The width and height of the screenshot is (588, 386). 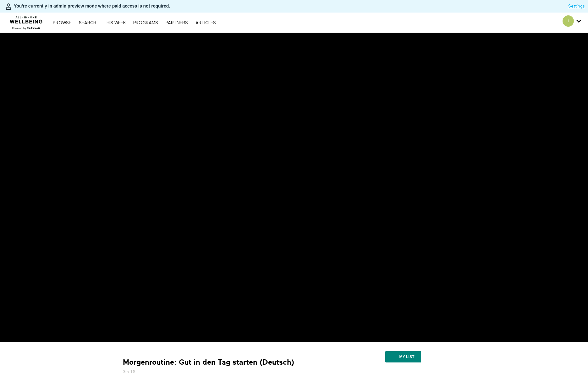 I want to click on a: PARTNERS, so click(x=176, y=23).